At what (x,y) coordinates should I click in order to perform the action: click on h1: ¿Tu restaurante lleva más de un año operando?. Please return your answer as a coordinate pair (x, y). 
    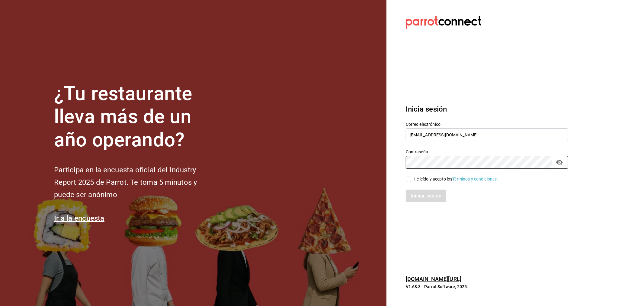
    Looking at the image, I should click on (135, 117).